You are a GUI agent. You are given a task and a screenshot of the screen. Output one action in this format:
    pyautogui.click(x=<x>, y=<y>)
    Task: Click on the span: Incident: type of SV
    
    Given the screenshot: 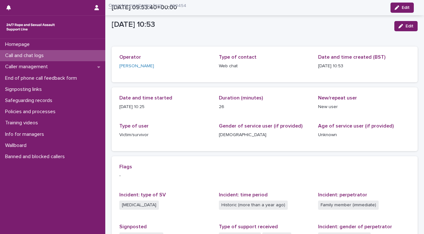 What is the action you would take?
    pyautogui.click(x=143, y=195)
    